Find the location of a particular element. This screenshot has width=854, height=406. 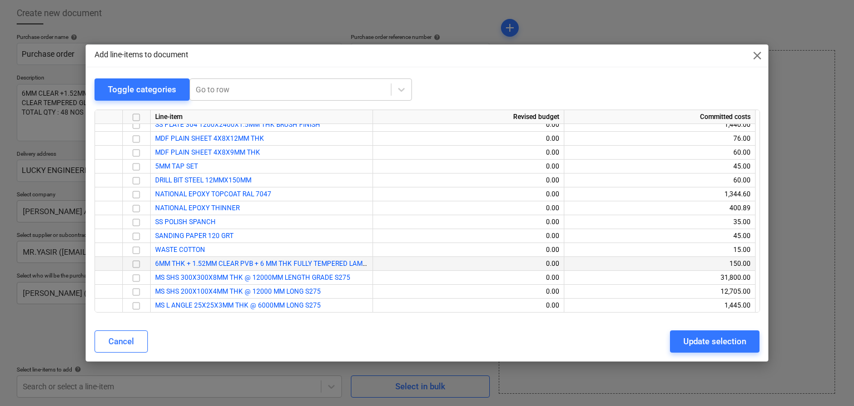

a: MS L ANGLE 25X25X3MM THK @ 6000MM LONG S275 is located at coordinates (238, 305).